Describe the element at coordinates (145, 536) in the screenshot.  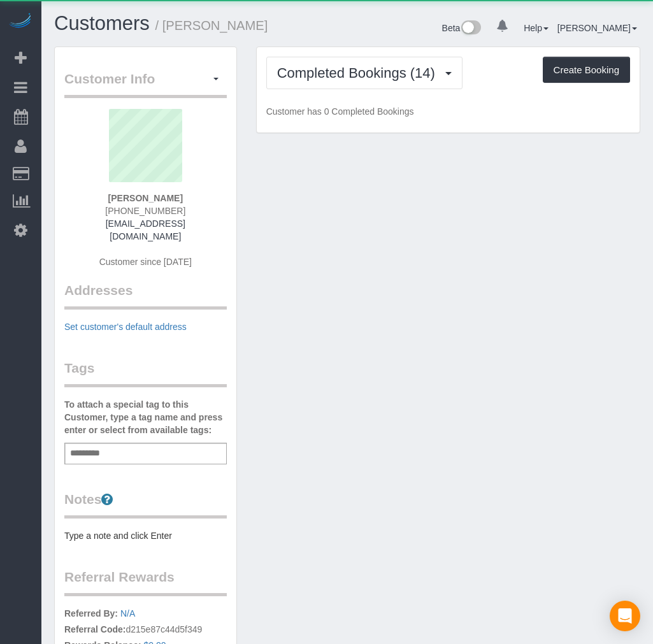
I see `pre: Type a note and click Enter` at that location.